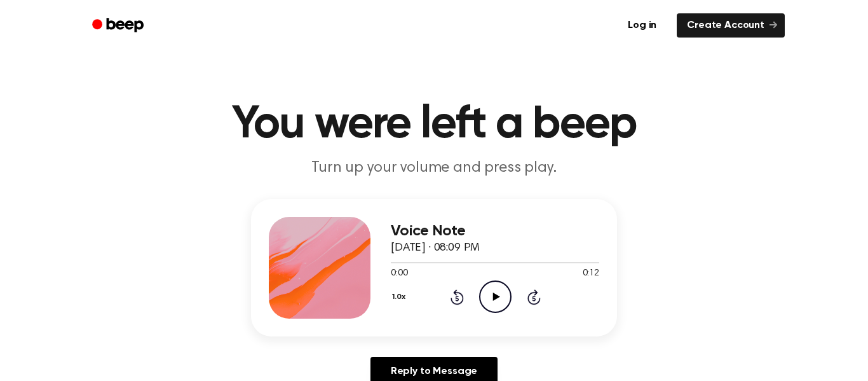 Image resolution: width=868 pixels, height=381 pixels. Describe the element at coordinates (399, 273) in the screenshot. I see `span: 0:00` at that location.